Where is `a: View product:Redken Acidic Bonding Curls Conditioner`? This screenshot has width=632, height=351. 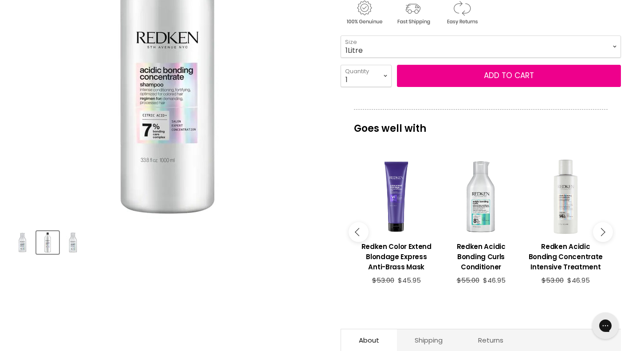 a: View product:Redken Acidic Bonding Curls Conditioner is located at coordinates (480, 255).